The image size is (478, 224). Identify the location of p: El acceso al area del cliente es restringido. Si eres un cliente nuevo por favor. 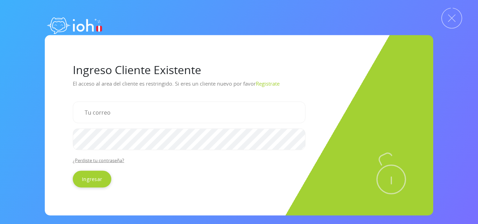
(239, 87).